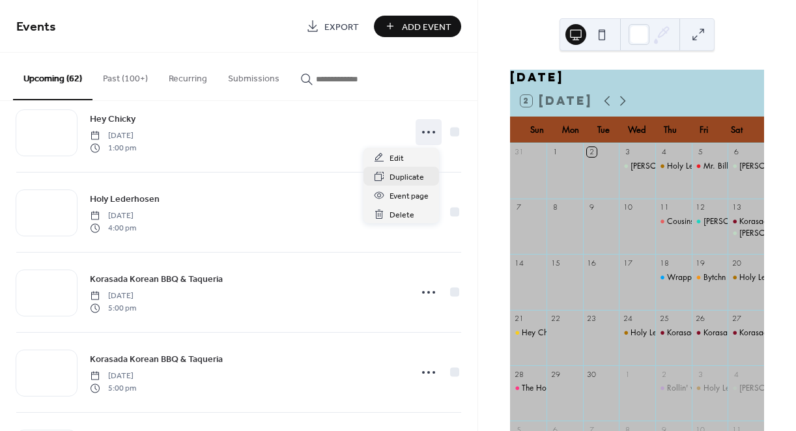 Image resolution: width=796 pixels, height=431 pixels. What do you see at coordinates (674, 222) in the screenshot?
I see `div: Cousins Maine Lobster` at bounding box center [674, 222].